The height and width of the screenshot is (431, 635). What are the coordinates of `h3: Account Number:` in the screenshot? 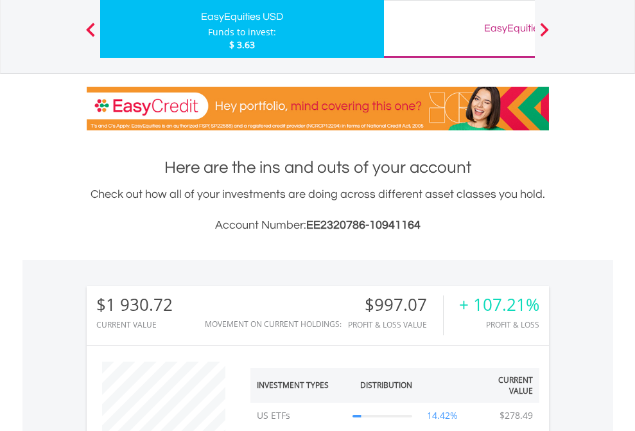 It's located at (318, 225).